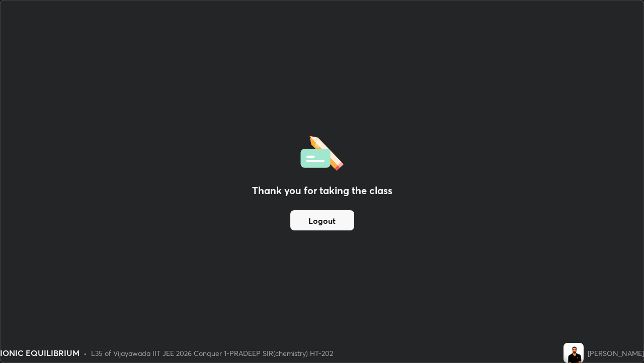  What do you see at coordinates (574, 353) in the screenshot?
I see `img: 54072f0133da479b845f84151e36f6ec.jpg` at bounding box center [574, 353].